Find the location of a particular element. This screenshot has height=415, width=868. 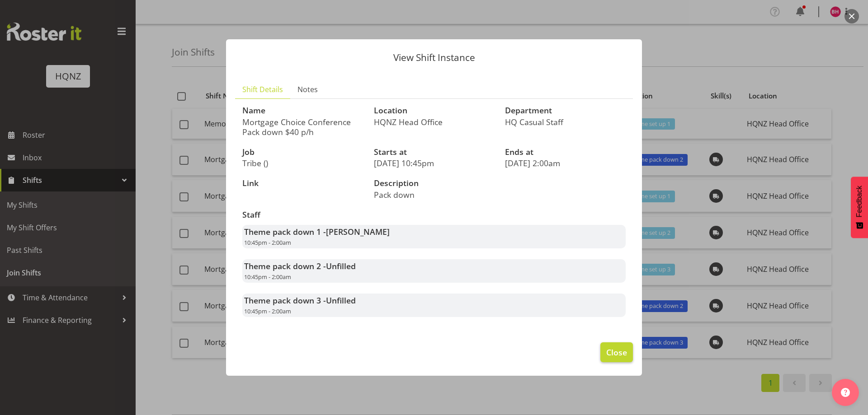

h3: Description is located at coordinates (468, 183).